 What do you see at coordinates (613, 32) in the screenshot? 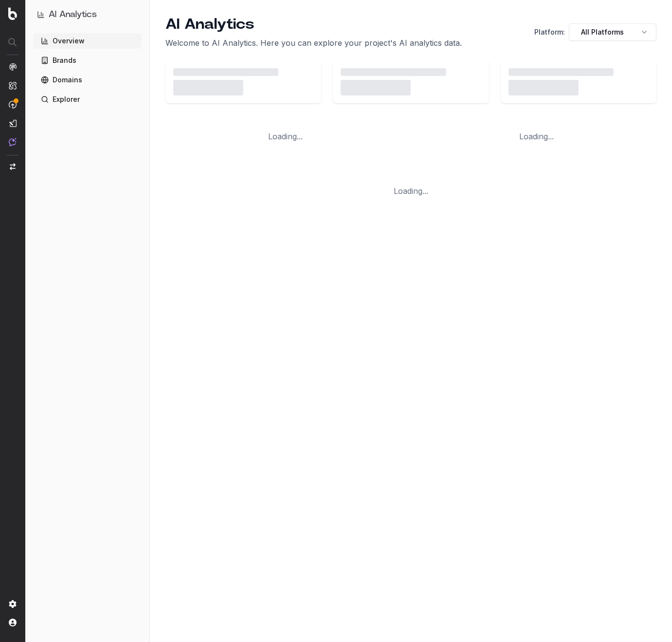
I see `button: All Platforms` at bounding box center [613, 32].